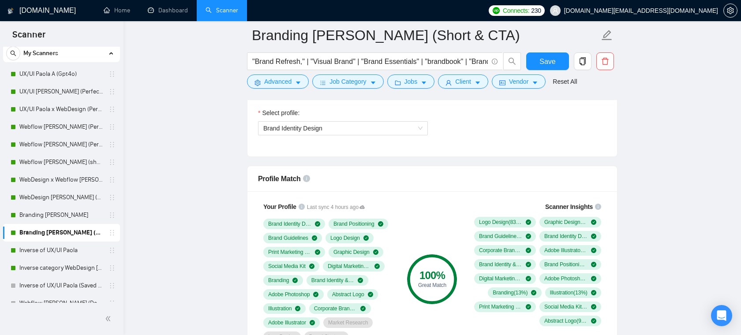 The height and width of the screenshot is (335, 741). Describe the element at coordinates (565, 82) in the screenshot. I see `a: Reset All` at that location.